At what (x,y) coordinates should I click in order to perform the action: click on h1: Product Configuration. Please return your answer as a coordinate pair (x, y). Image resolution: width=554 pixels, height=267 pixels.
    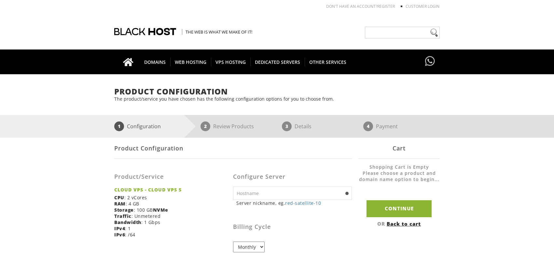
    Looking at the image, I should click on (277, 91).